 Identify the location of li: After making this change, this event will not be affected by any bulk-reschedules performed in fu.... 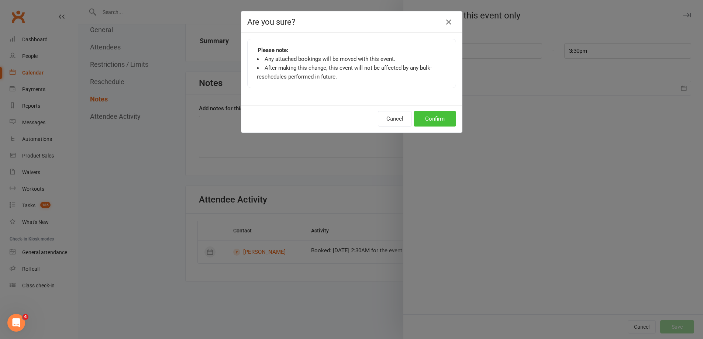
(352, 72).